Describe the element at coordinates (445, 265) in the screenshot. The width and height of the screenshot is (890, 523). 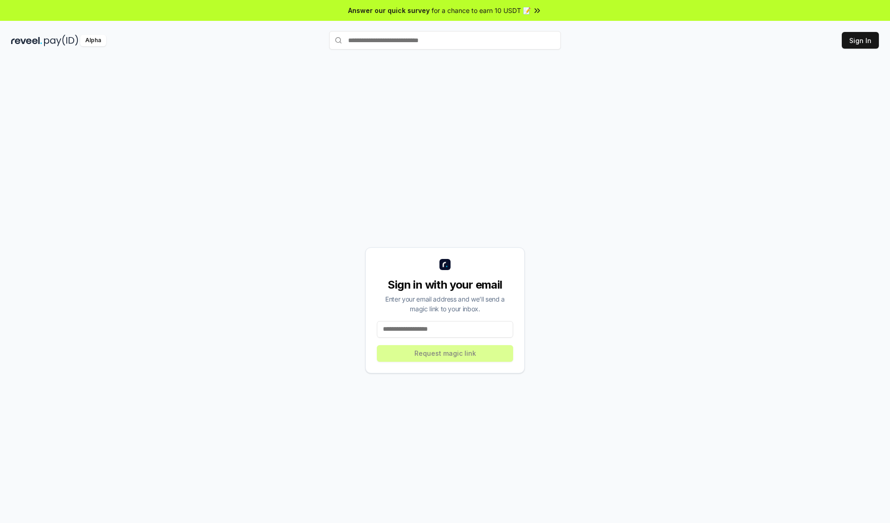
I see `img: logo_small` at that location.